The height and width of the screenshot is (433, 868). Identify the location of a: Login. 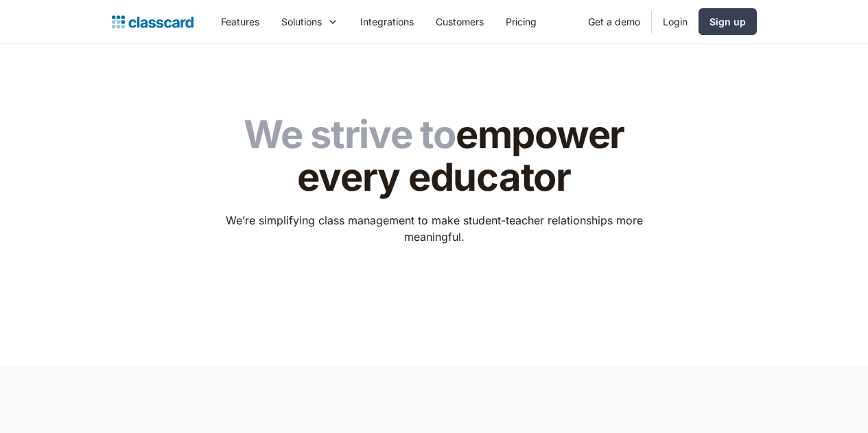
(675, 22).